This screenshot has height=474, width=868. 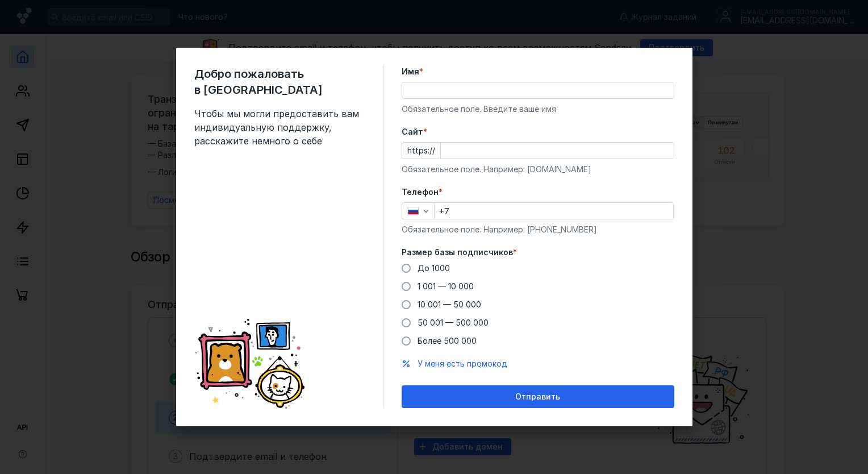 I want to click on span: Размер базы подписчиков, so click(x=457, y=252).